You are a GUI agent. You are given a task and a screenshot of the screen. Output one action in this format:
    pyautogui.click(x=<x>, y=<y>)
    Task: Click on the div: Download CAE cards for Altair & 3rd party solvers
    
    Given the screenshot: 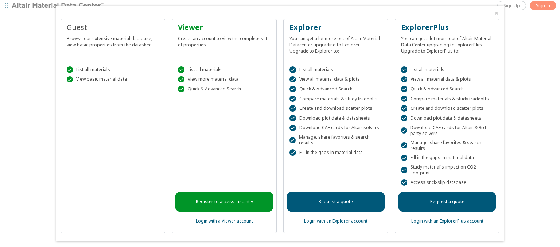 What is the action you would take?
    pyautogui.click(x=447, y=130)
    